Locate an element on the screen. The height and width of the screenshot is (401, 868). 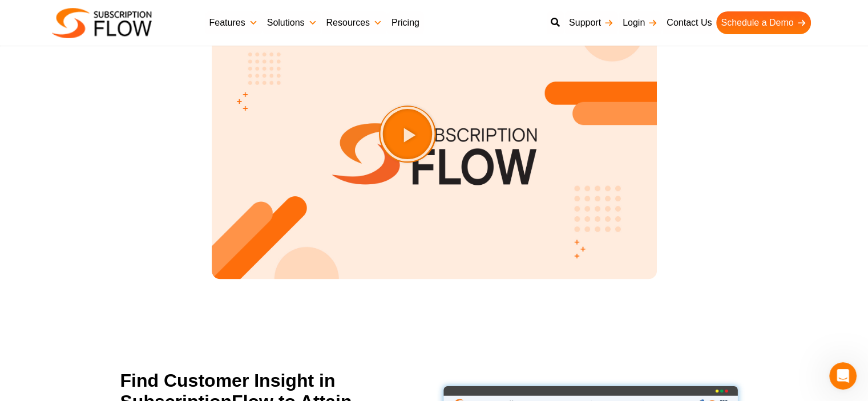
a: Login is located at coordinates (639, 23).